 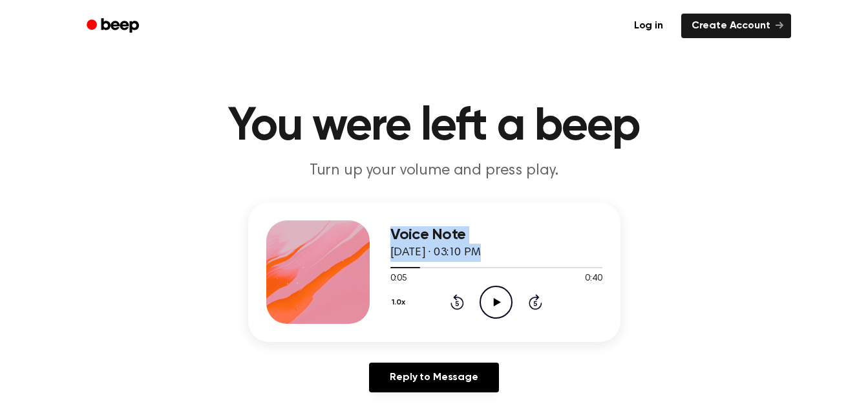 What do you see at coordinates (594, 278) in the screenshot?
I see `span: 0:40` at bounding box center [594, 278].